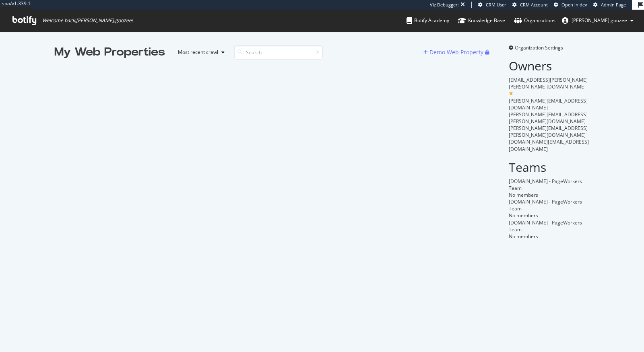 The height and width of the screenshot is (352, 644). I want to click on span: fred.goozee, so click(599, 20).